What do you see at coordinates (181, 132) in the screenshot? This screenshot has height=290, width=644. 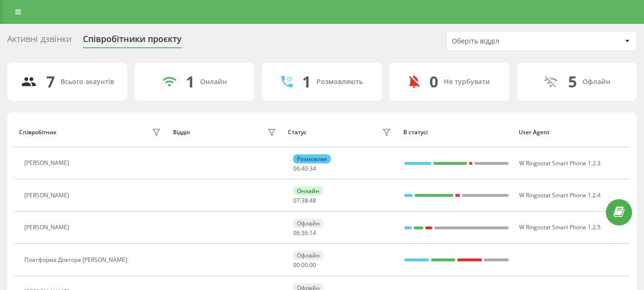 I see `div: Відділ` at bounding box center [181, 132].